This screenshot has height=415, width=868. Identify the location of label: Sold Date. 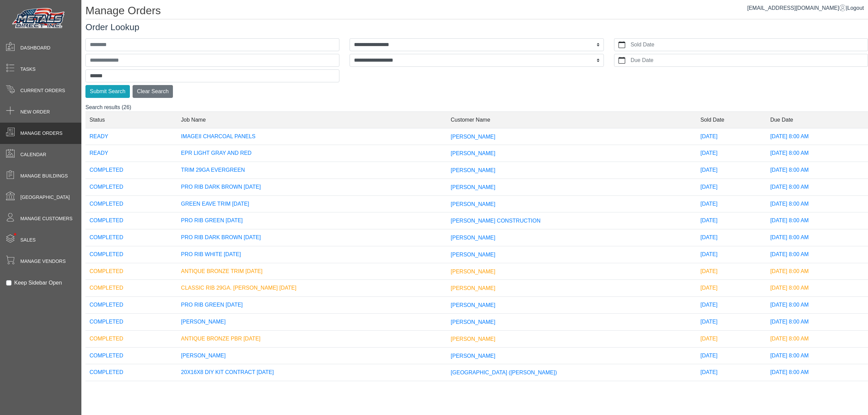
(748, 44).